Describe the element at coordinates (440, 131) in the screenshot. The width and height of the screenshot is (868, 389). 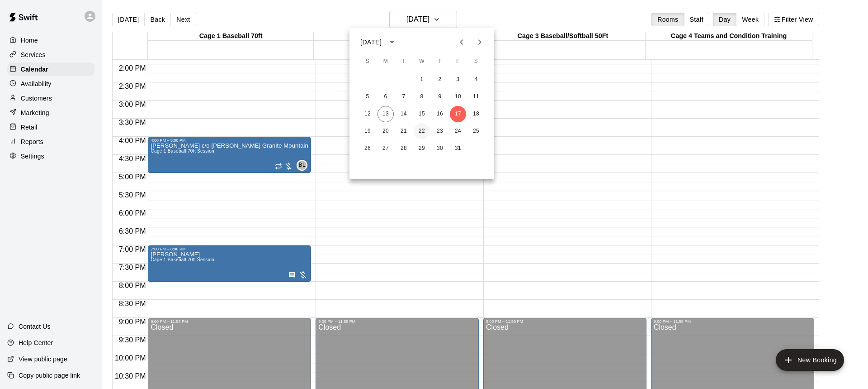
I see `button: 23` at that location.